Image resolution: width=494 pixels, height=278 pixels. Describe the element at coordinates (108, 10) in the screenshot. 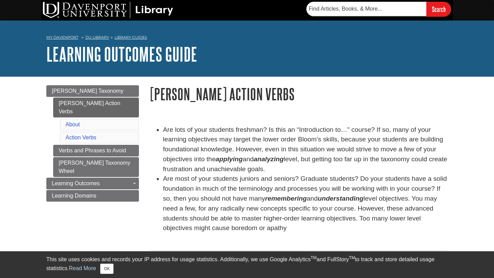

I see `img: DU Library` at that location.